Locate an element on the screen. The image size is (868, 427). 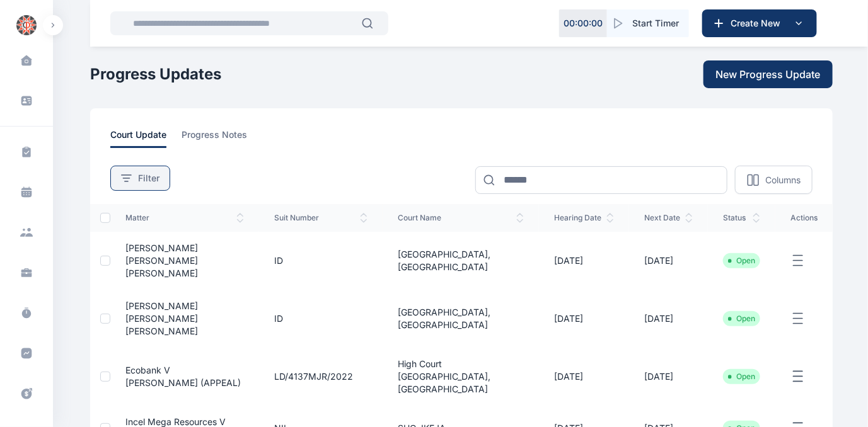
span: hearing date is located at coordinates (583, 218).